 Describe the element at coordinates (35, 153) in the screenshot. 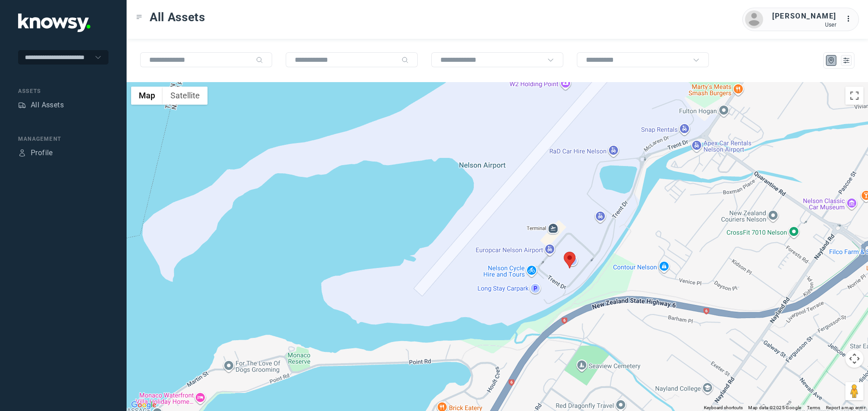

I see `a: ProfileProfile` at that location.